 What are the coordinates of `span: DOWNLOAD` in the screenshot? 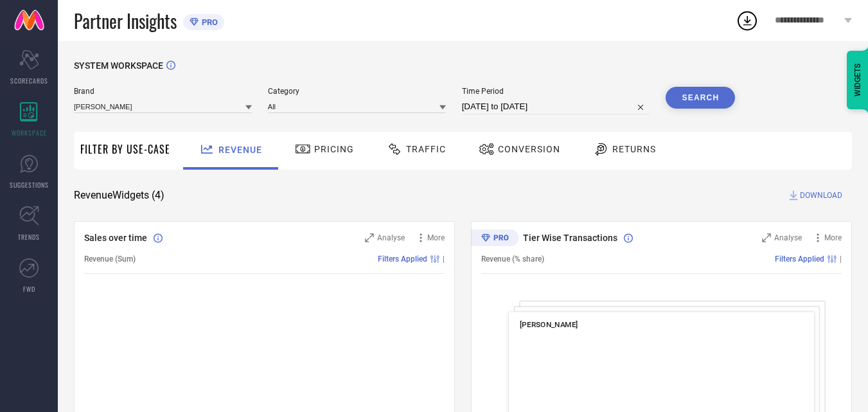 It's located at (821, 195).